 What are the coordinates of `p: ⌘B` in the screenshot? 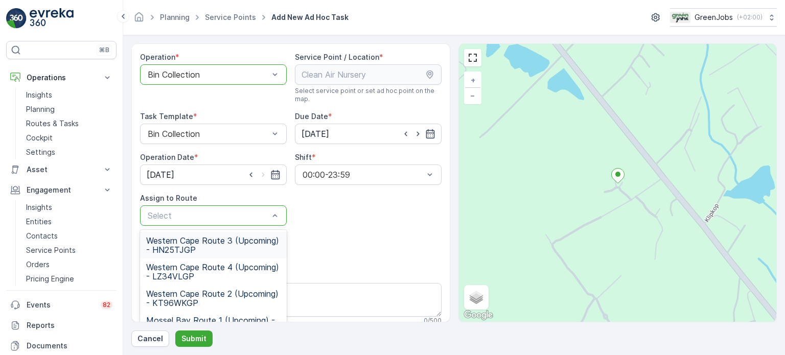 It's located at (104, 50).